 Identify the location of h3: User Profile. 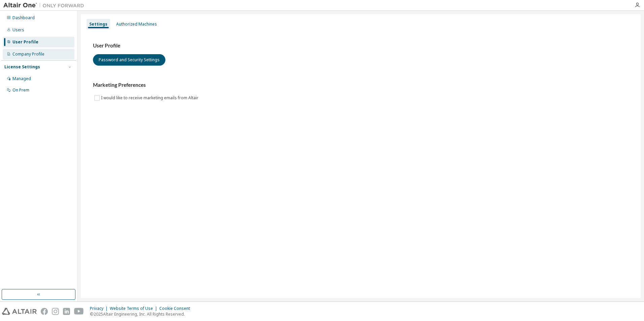
(361, 46).